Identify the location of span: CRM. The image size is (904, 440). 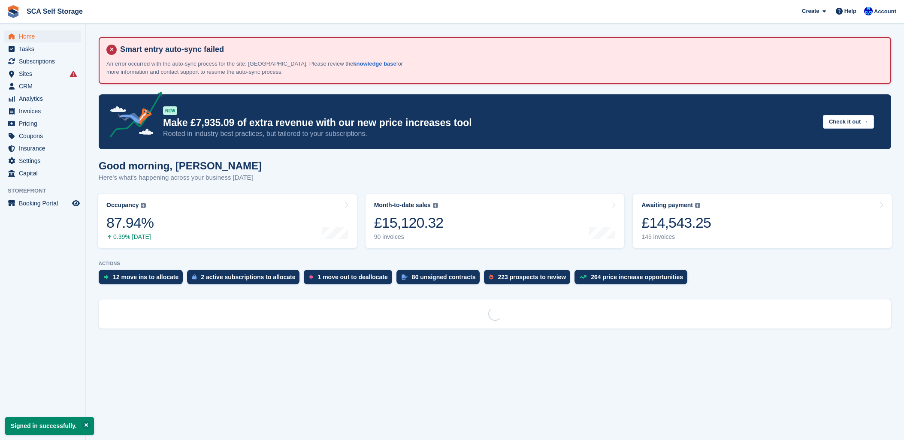
(45, 86).